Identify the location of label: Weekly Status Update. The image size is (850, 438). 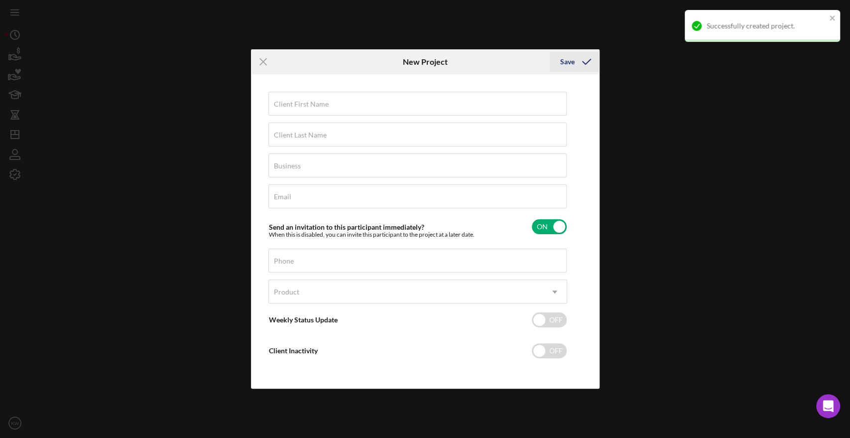
(303, 319).